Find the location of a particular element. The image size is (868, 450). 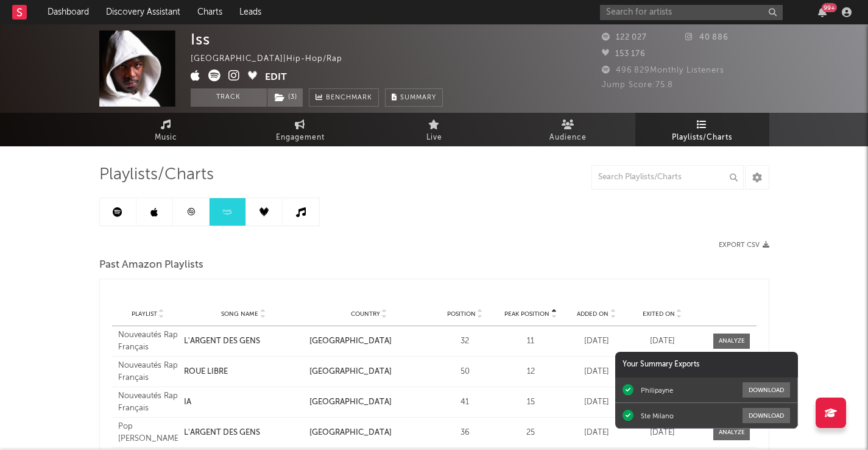

span: Position is located at coordinates (461, 314).